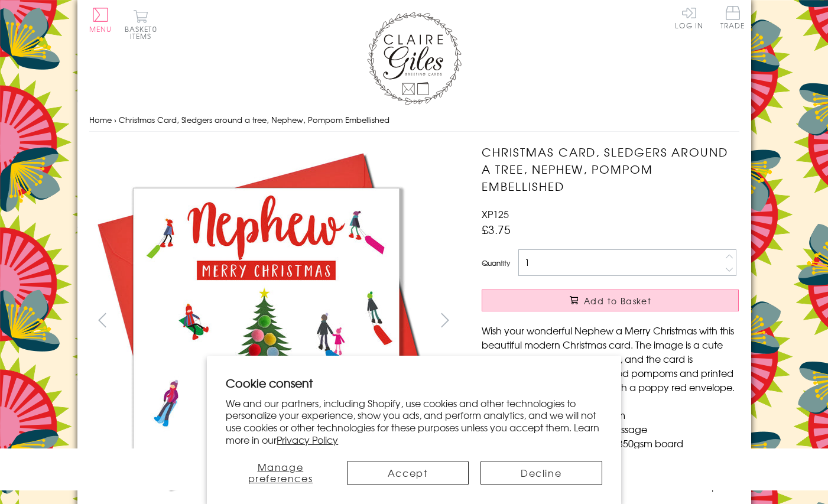 The width and height of the screenshot is (828, 504). I want to click on span: Manage preferences, so click(281, 472).